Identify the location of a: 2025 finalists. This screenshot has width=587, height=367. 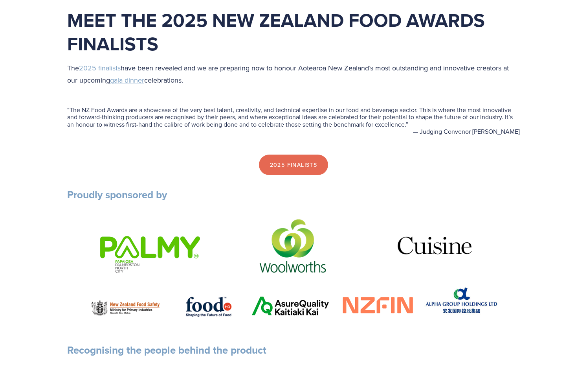
(100, 68).